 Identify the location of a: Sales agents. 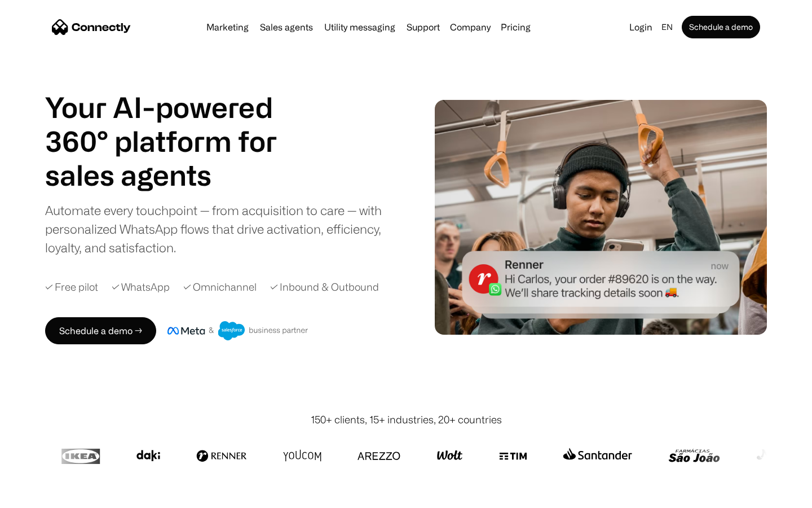
(287, 27).